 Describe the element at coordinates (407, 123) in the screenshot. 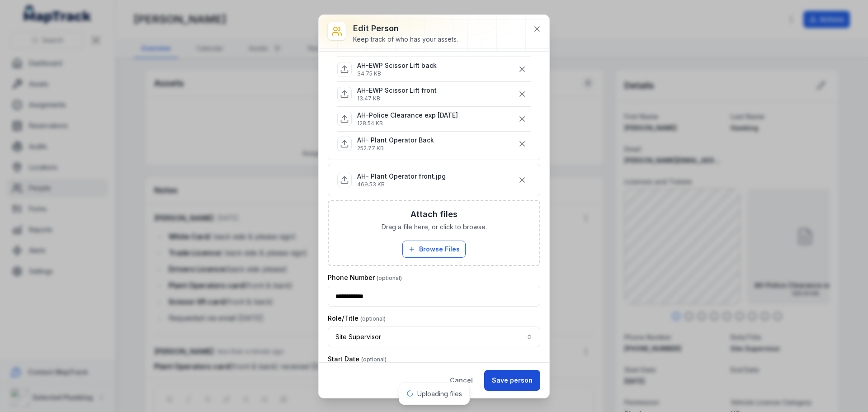

I see `p: 128.54 KB` at that location.